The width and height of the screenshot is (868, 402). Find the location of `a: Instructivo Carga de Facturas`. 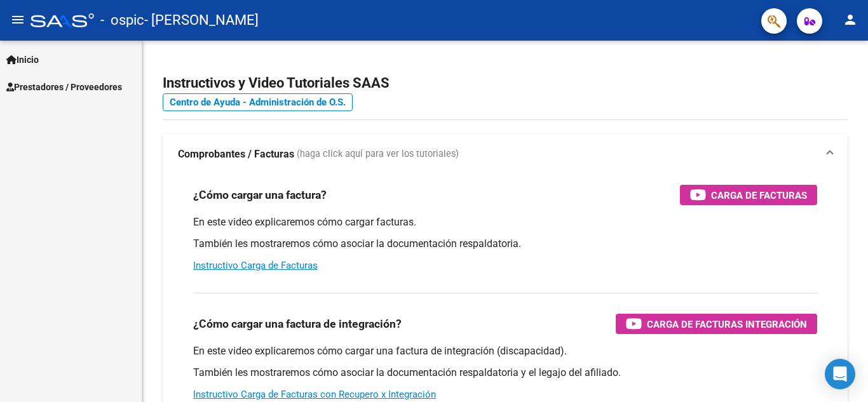

a: Instructivo Carga de Facturas is located at coordinates (256, 265).